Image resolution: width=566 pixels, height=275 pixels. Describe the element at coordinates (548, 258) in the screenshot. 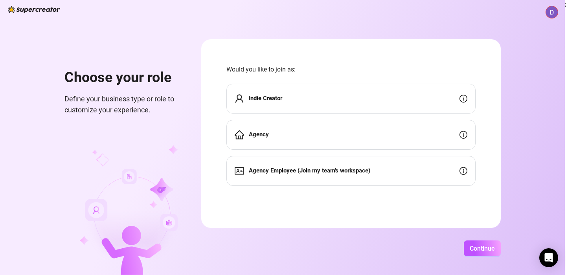

I see `div: Open Intercom Messenger` at that location.